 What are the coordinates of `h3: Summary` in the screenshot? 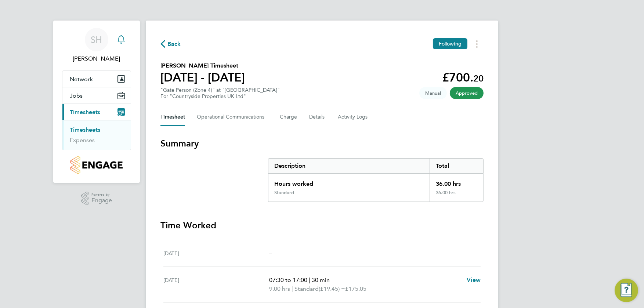 It's located at (322, 143).